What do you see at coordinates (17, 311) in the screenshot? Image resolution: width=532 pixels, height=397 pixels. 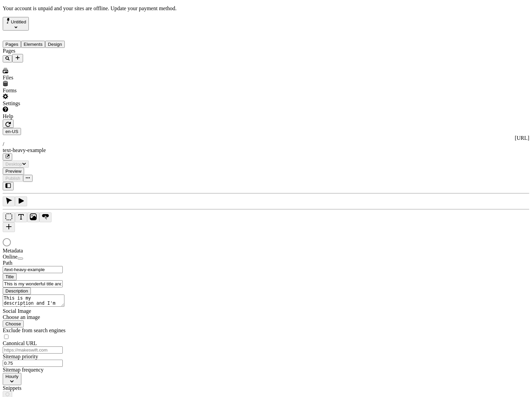 I see `span: Social Image` at bounding box center [17, 311].